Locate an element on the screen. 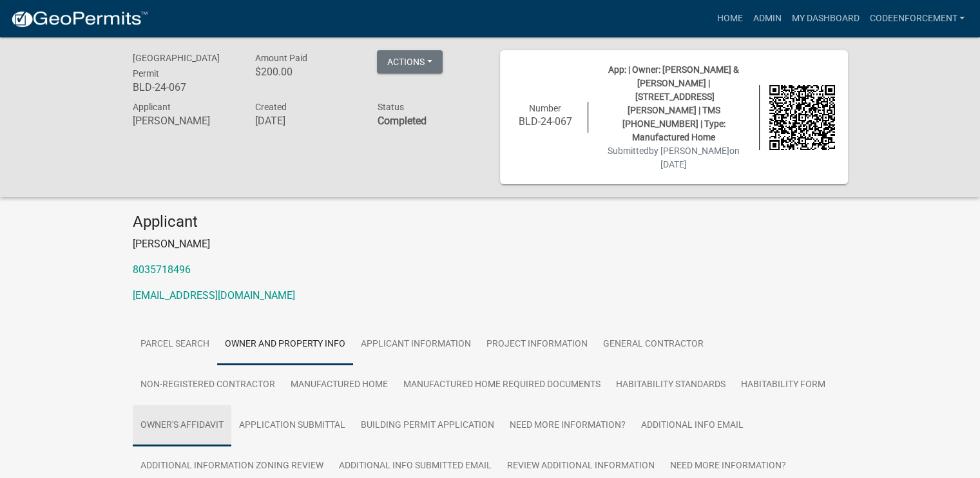  a: Owner's Affidavit is located at coordinates (182, 426).